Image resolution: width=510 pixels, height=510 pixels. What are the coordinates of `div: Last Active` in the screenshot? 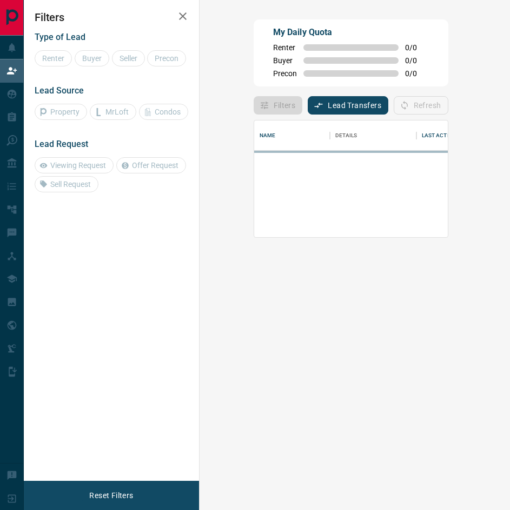 It's located at (438, 136).